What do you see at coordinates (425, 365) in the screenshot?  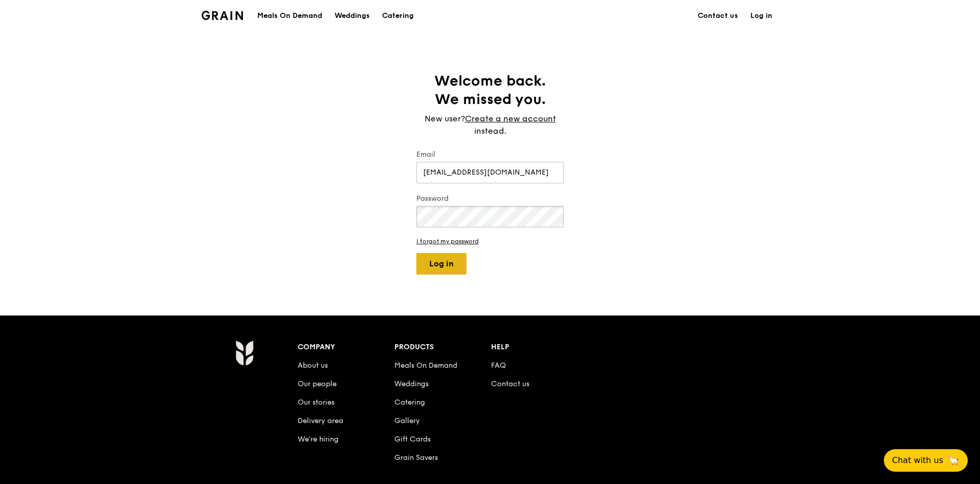 I see `a: Meals On Demand` at bounding box center [425, 365].